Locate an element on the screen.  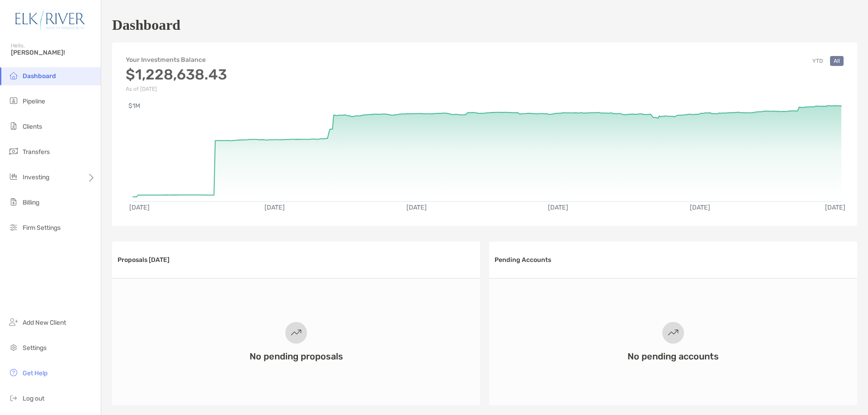
span: Settings is located at coordinates (34, 348).